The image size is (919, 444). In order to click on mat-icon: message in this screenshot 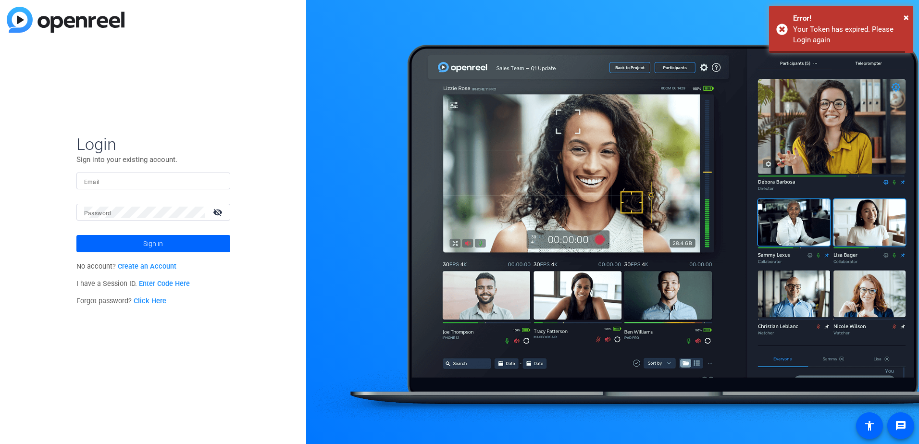, I will do `click(901, 426)`.